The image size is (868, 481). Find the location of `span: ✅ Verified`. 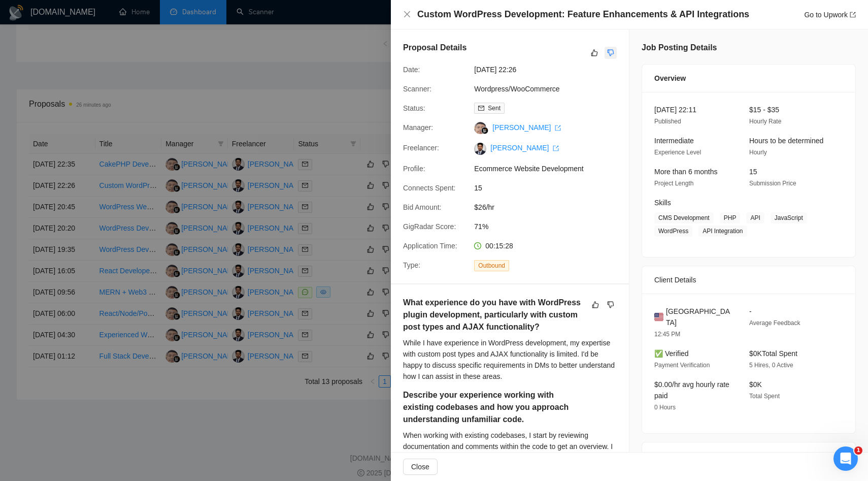

span: ✅ Verified is located at coordinates (672, 354).